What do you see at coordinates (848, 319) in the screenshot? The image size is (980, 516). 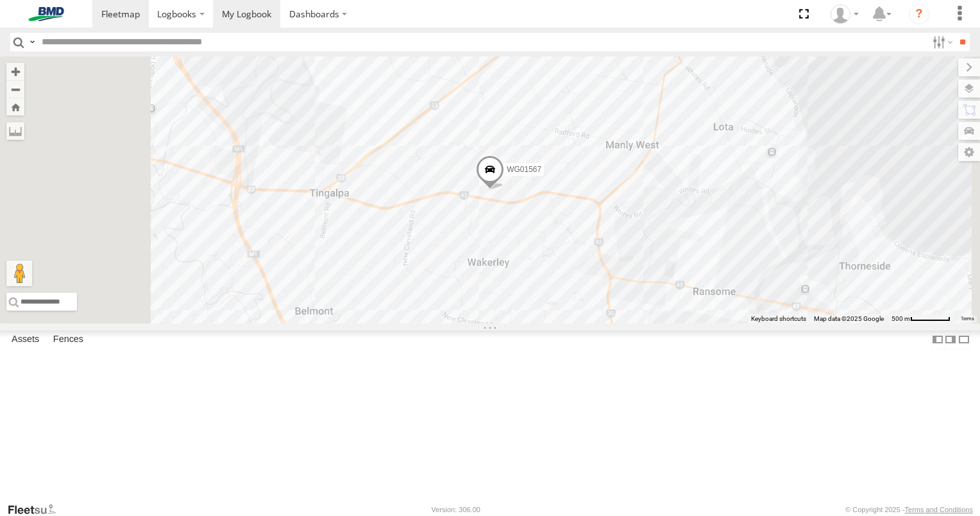 I see `span: Map data ©2025 Google` at bounding box center [848, 319].